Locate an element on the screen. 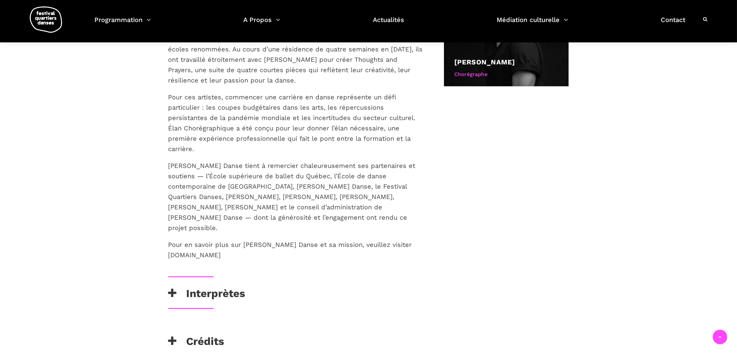 The height and width of the screenshot is (354, 737). p: Pour ces artistes, commencer une carrière en danse représente un défi particulier : les coupes bu... is located at coordinates (296, 123).